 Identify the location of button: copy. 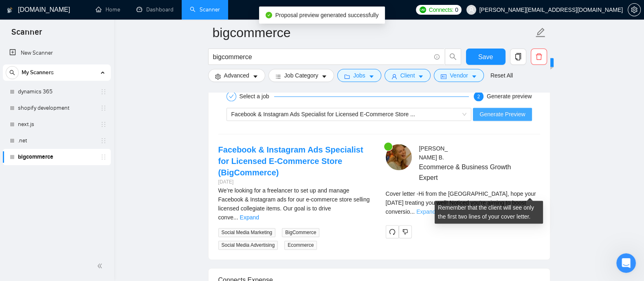
(518, 57).